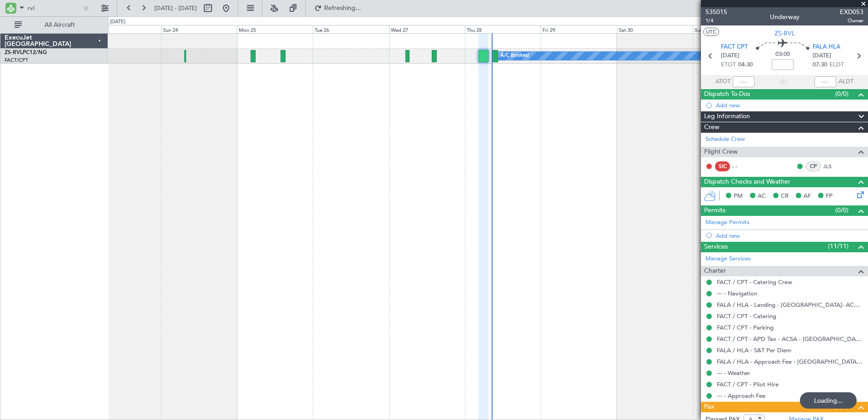  Describe the element at coordinates (716, 247) in the screenshot. I see `span: Services` at that location.